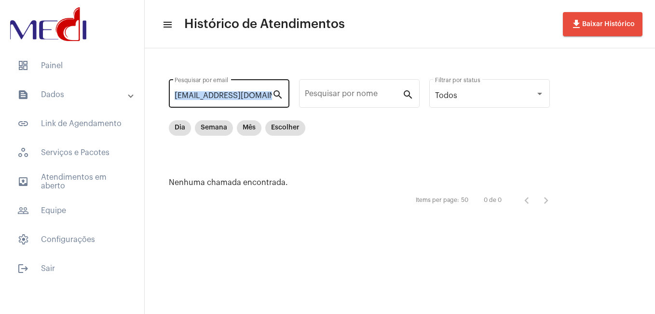 This screenshot has width=655, height=314. Describe the element at coordinates (546, 200) in the screenshot. I see `button: Próxima página` at that location.